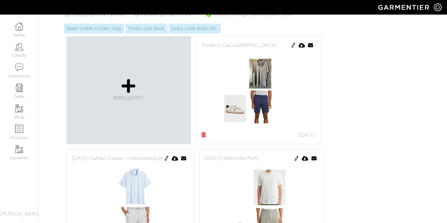  What do you see at coordinates (129, 98) in the screenshot?
I see `span: ADD OUTFIT` at bounding box center [129, 98].